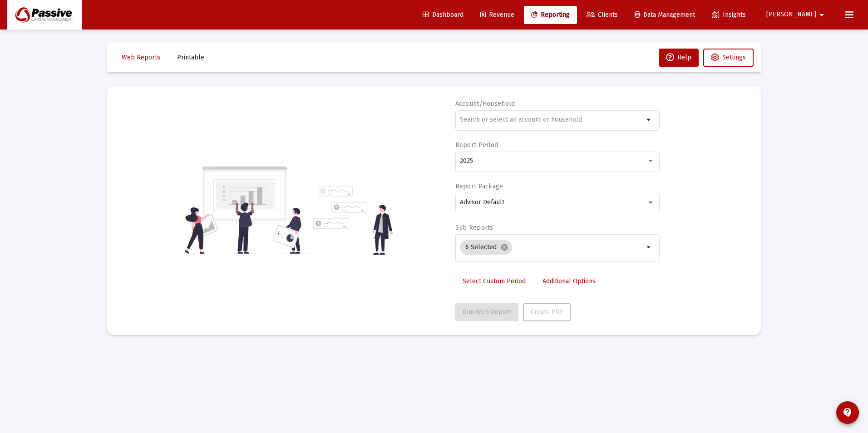 The height and width of the screenshot is (433, 868). I want to click on span: Reporting, so click(550, 14).